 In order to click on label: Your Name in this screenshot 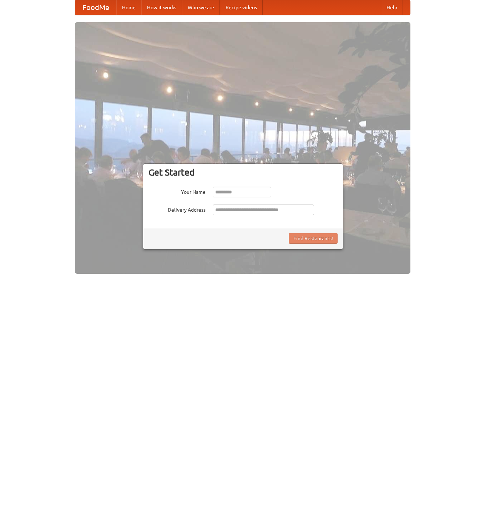, I will do `click(177, 191)`.